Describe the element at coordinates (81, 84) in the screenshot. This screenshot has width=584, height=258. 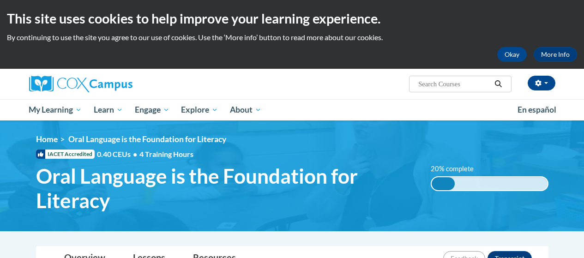
I see `img: Cox Campus` at that location.